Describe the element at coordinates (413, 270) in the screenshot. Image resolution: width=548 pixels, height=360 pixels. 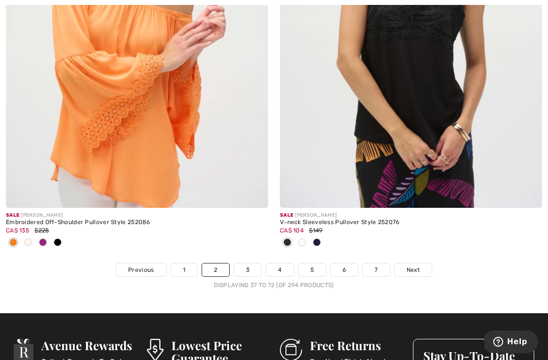
I see `span: Next` at that location.